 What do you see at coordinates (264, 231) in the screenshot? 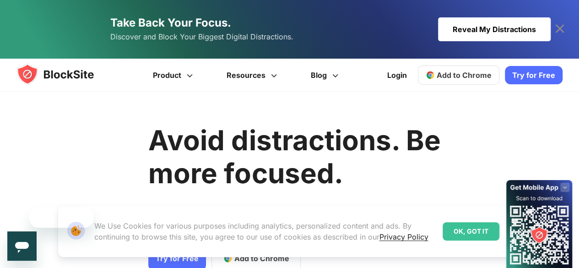
I see `p: We Use Cookies for various purposes including analytics, personalized content and ads. By continu...` at bounding box center [264, 231].